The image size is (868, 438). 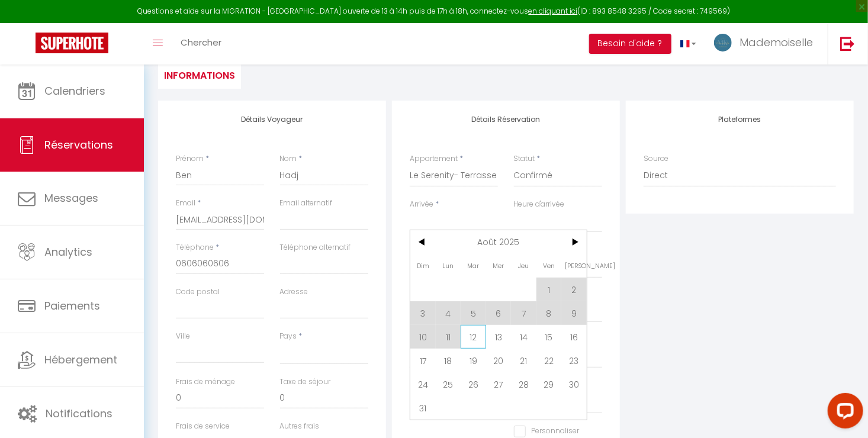 I want to click on span: 30, so click(x=574, y=384).